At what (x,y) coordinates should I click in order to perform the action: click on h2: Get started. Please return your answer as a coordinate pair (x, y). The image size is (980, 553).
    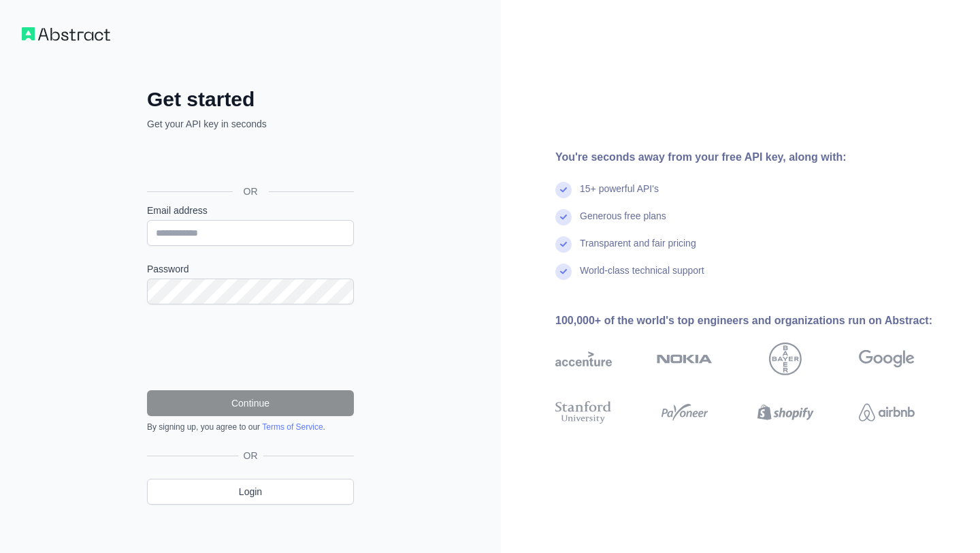
    Looking at the image, I should click on (250, 100).